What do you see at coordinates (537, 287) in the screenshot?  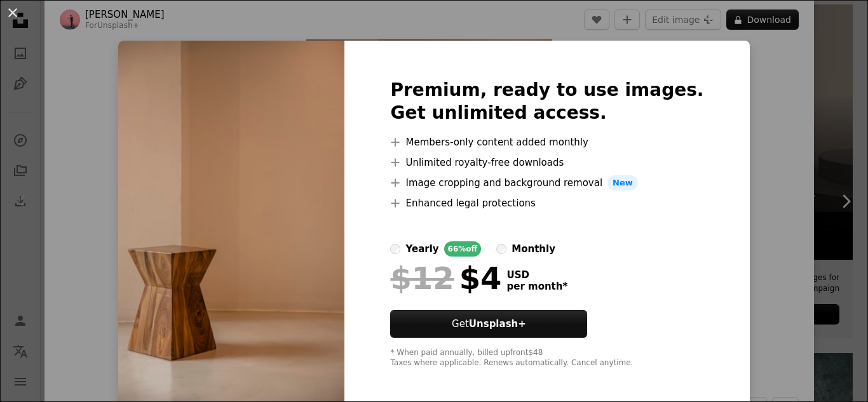 I see `span: per month *` at bounding box center [537, 287].